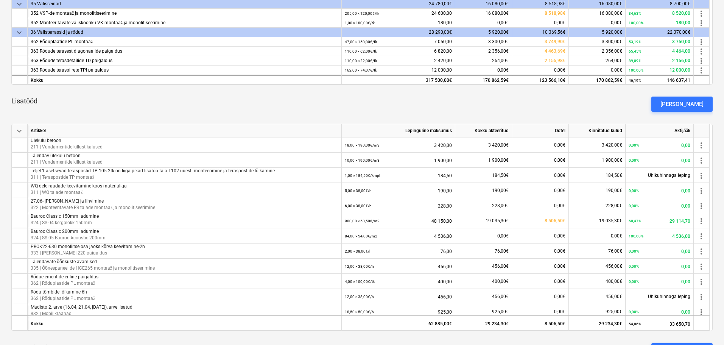 The image size is (724, 345). What do you see at coordinates (184, 177) in the screenshot?
I see `p: 311 | Teraspostide TP montaaž` at bounding box center [184, 177].